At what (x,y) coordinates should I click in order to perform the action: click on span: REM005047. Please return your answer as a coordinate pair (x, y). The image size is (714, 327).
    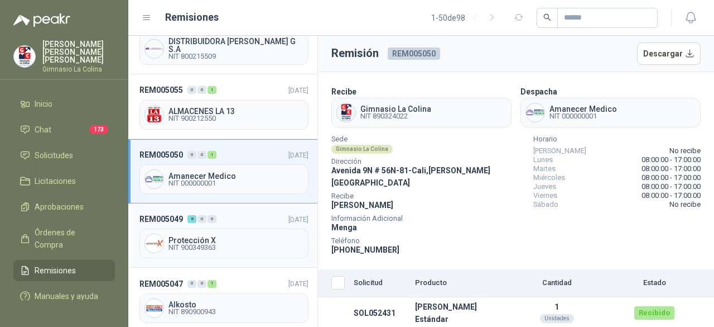
    Looking at the image, I should click on (161, 284).